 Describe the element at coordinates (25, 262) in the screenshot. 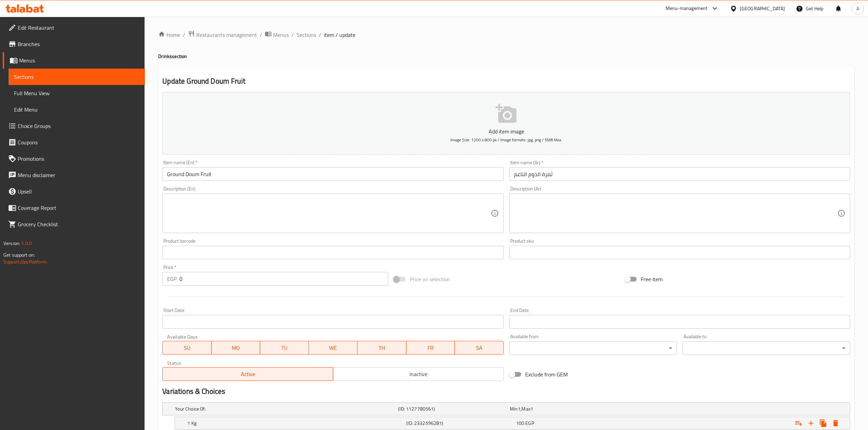

I see `a: Support.OpsPlatform` at that location.